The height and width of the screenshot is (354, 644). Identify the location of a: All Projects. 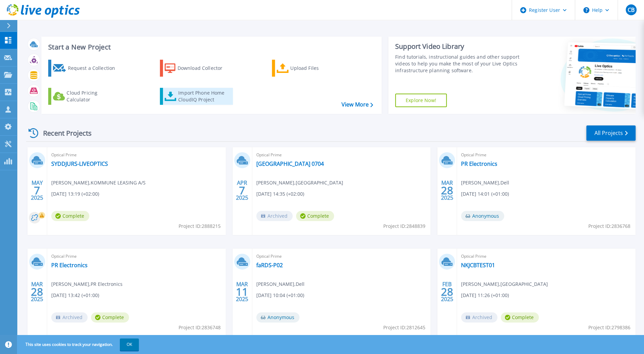
(611, 133).